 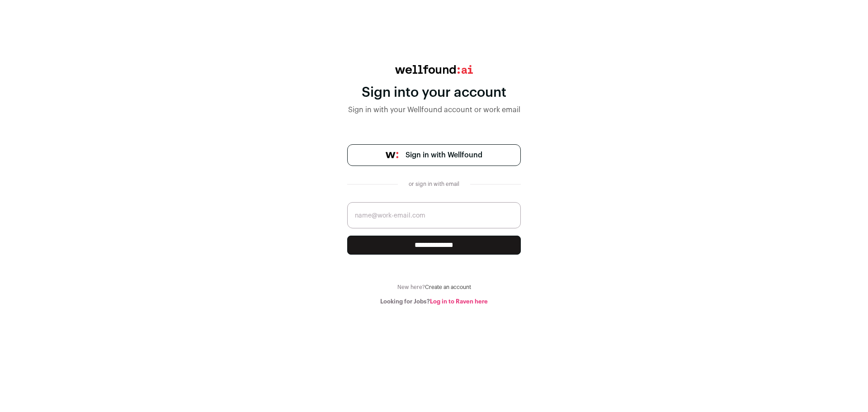 I want to click on a: Log in to Raven here, so click(x=459, y=301).